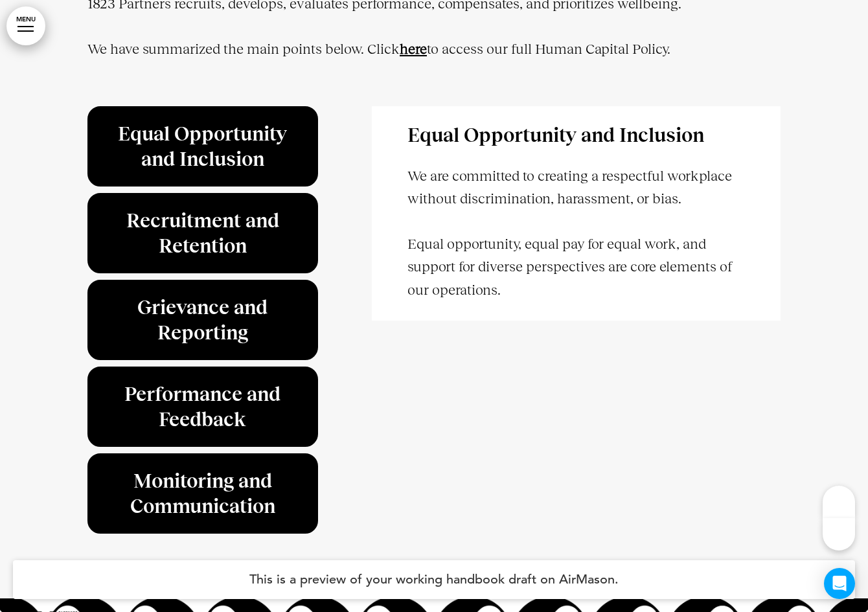  I want to click on strong: here, so click(413, 49).